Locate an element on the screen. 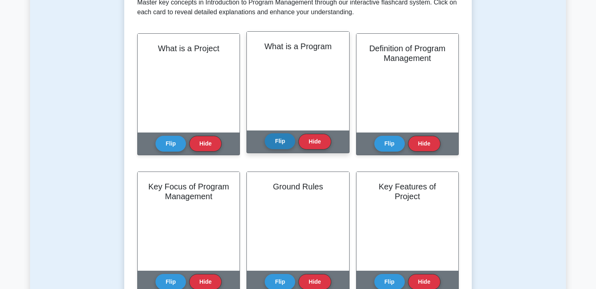 Image resolution: width=596 pixels, height=289 pixels. h2: Key Focus of Program Management is located at coordinates (188, 191).